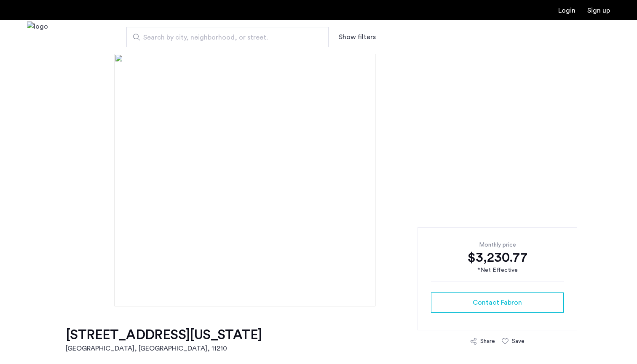 Image resolution: width=637 pixels, height=364 pixels. What do you see at coordinates (357, 37) in the screenshot?
I see `button: Show or hide filters` at bounding box center [357, 37].